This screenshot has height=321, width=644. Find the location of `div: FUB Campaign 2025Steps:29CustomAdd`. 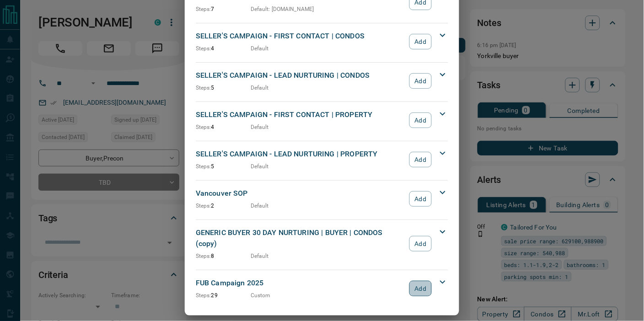

div: FUB Campaign 2025Steps:29CustomAdd is located at coordinates (322, 288).